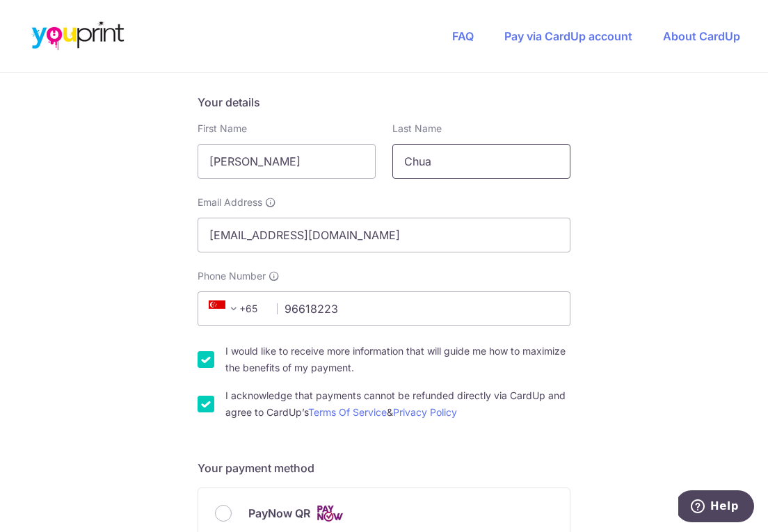 Image resolution: width=768 pixels, height=532 pixels. I want to click on span: Email Address, so click(230, 202).